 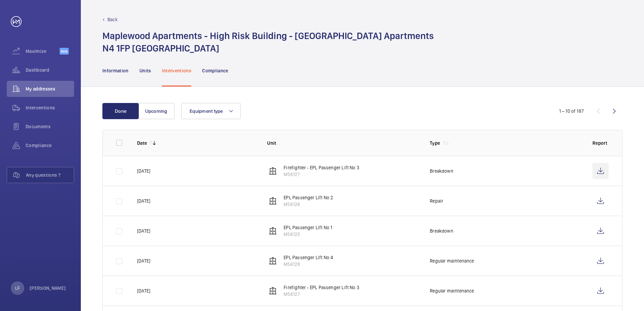 I want to click on p: M56125, so click(x=307, y=235).